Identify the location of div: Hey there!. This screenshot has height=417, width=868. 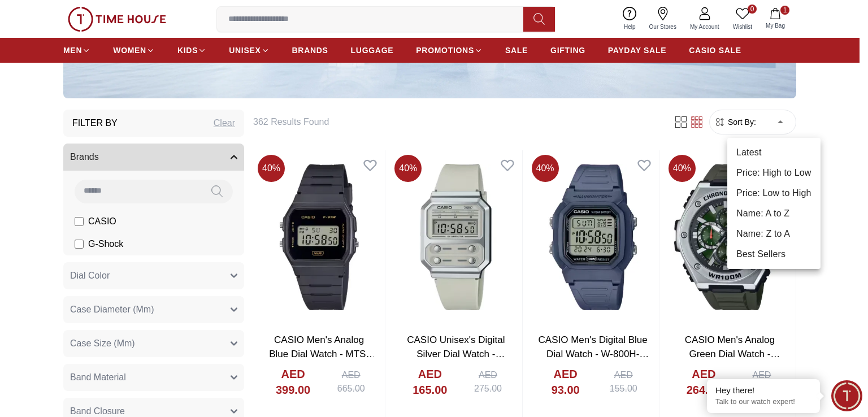
(764, 390).